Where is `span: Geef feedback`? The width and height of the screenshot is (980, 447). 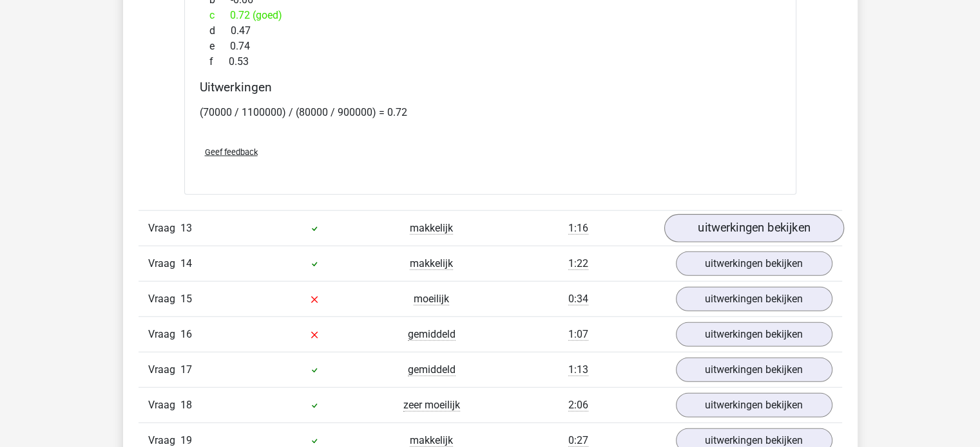
span: Geef feedback is located at coordinates (231, 152).